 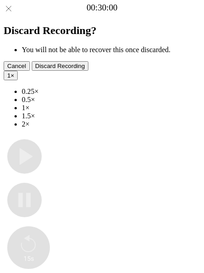 What do you see at coordinates (10, 75) in the screenshot?
I see `button: 1×` at bounding box center [10, 75].